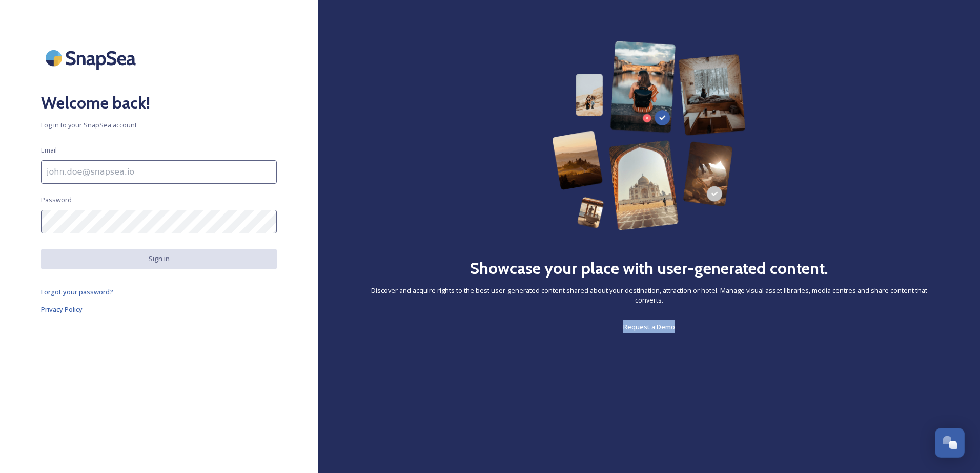  Describe the element at coordinates (159, 259) in the screenshot. I see `button: Sign in` at that location.